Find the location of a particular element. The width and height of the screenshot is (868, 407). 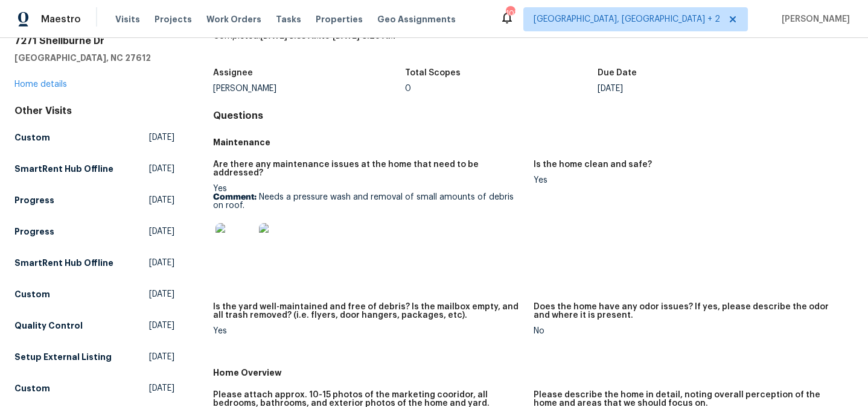

h5: Total Scopes is located at coordinates (433, 73).